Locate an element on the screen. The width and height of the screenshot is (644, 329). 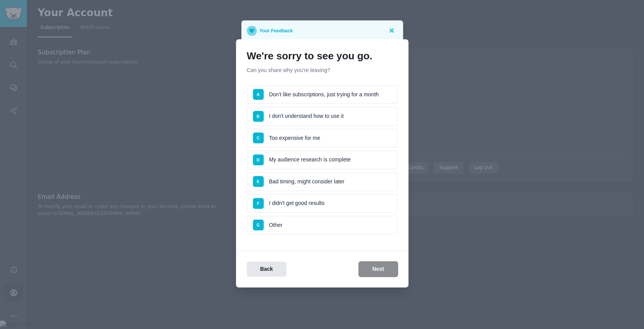
span: B is located at coordinates (258, 116).